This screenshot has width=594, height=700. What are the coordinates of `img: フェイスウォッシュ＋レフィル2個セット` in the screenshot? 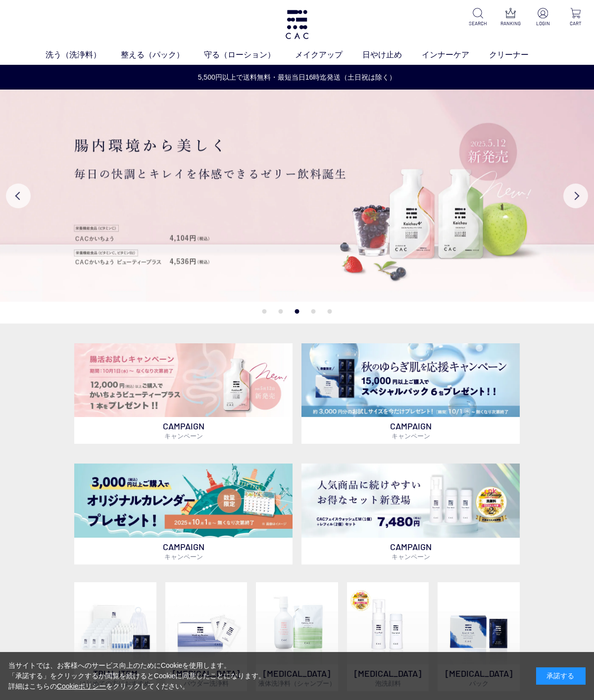 It's located at (411, 501).